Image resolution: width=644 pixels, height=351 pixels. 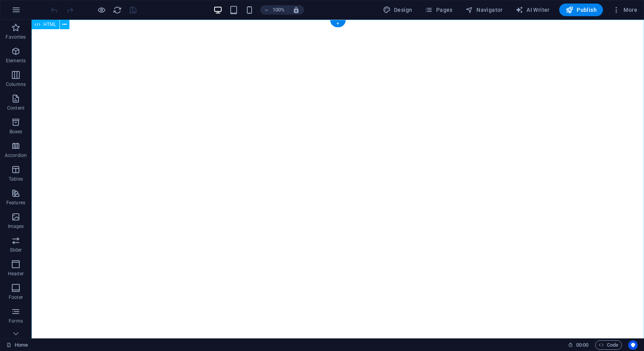 What do you see at coordinates (439, 10) in the screenshot?
I see `button: Pages` at bounding box center [439, 10].